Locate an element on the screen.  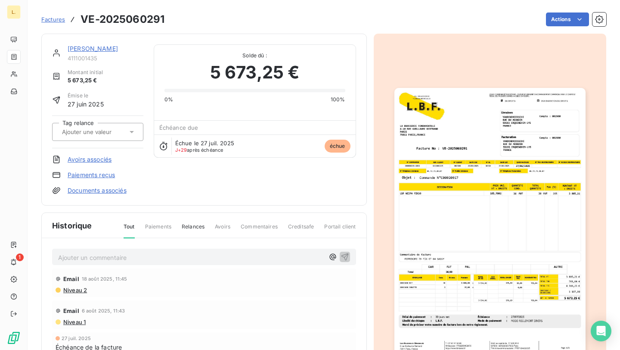
input: Ajouter une valeur is located at coordinates (104, 132).